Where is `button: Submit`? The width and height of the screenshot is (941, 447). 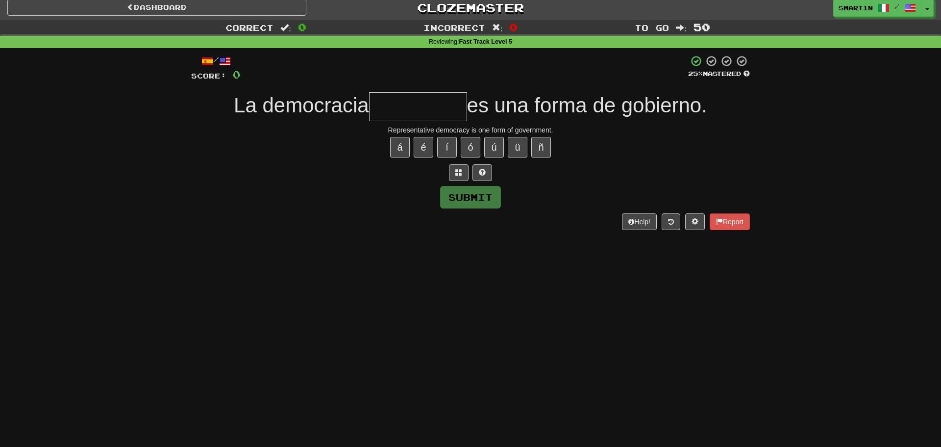
button: Submit is located at coordinates (471, 197).